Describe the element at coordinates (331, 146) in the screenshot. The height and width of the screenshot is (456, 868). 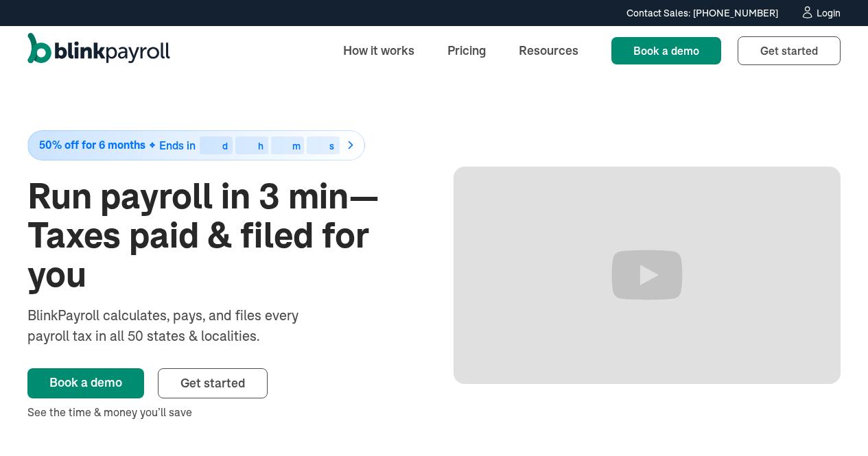
I see `div: s` at that location.